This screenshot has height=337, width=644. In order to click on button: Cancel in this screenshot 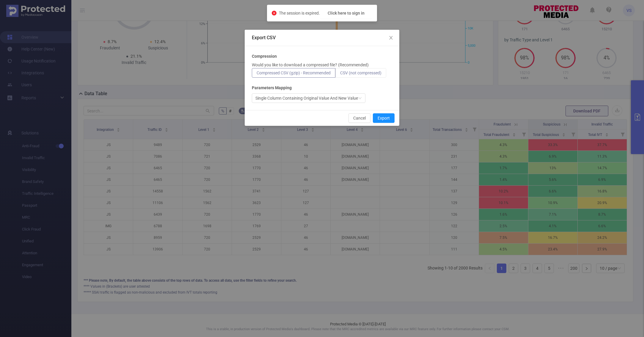, I will do `click(359, 118)`.